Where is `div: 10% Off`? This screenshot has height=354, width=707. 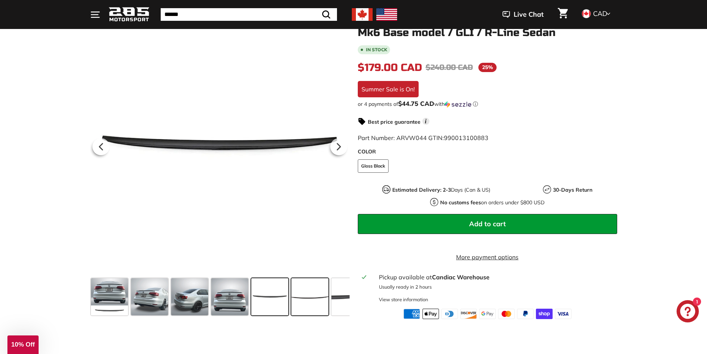 div: 10% Off is located at coordinates (23, 345).